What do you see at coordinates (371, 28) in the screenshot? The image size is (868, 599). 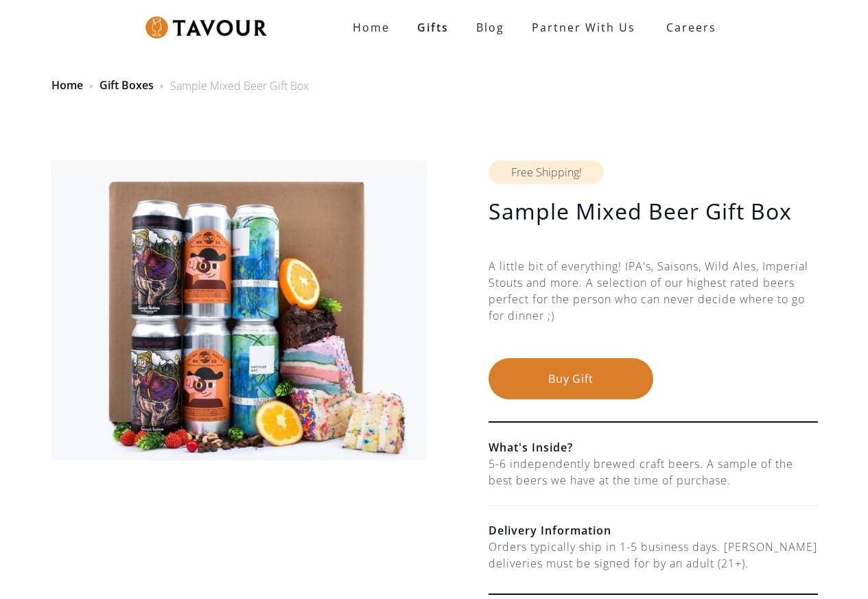 I see `strong: Home` at bounding box center [371, 28].